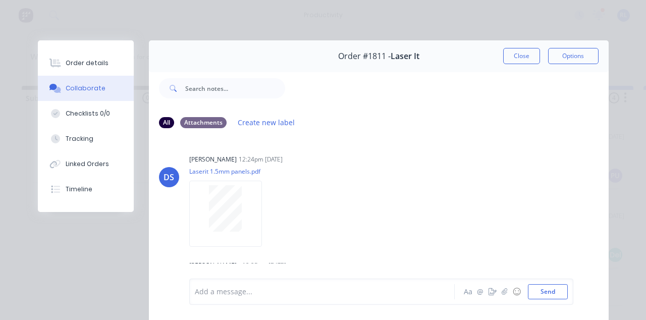 This screenshot has width=646, height=320. What do you see at coordinates (168, 177) in the screenshot?
I see `div: DS` at bounding box center [168, 177].